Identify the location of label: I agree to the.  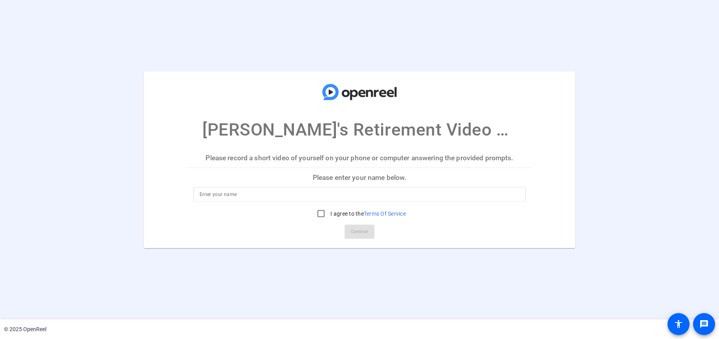
(367, 214).